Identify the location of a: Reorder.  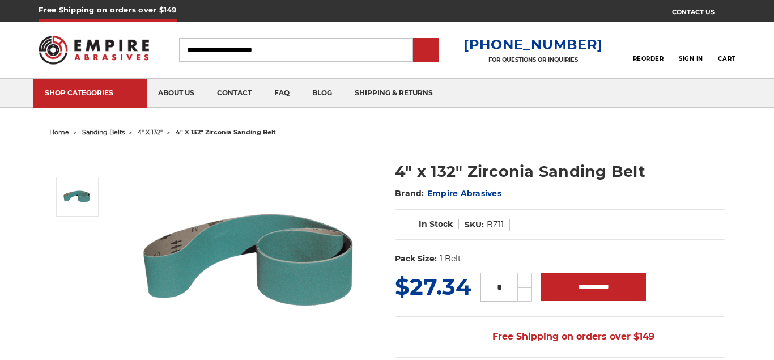
(648, 49).